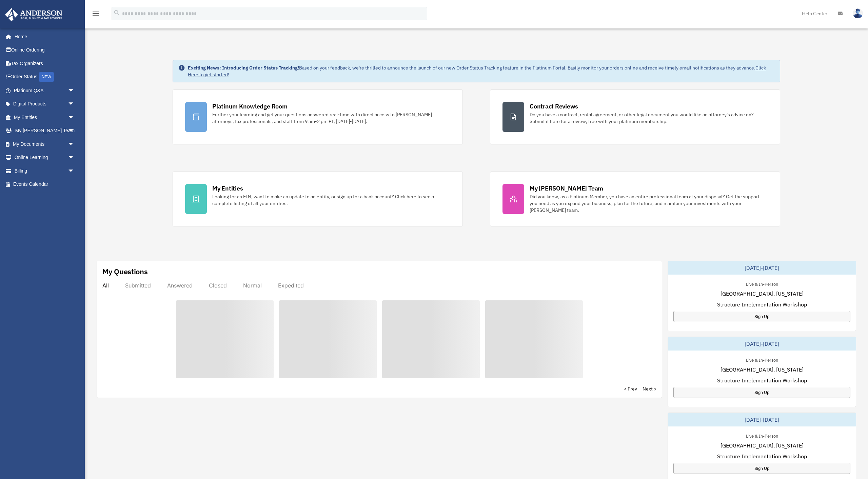  What do you see at coordinates (631, 389) in the screenshot?
I see `a: < Prev` at bounding box center [631, 389].